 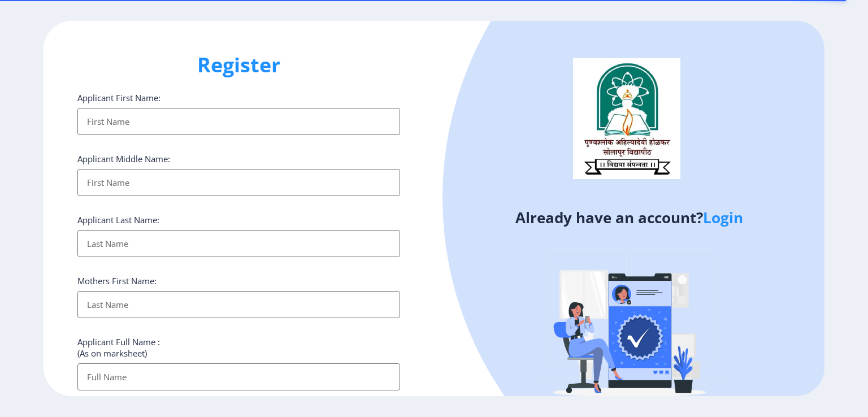 What do you see at coordinates (627, 118) in the screenshot?
I see `img: logo` at bounding box center [627, 118].